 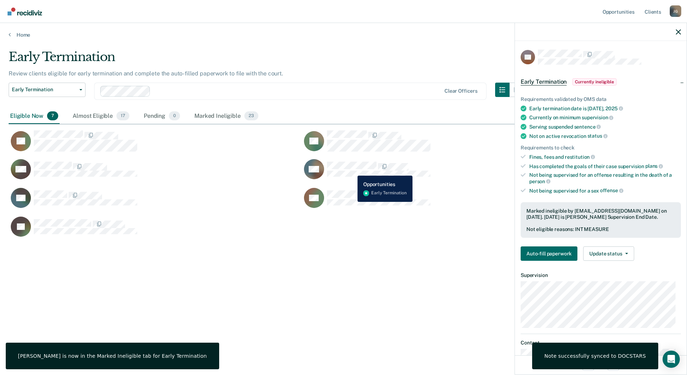 What do you see at coordinates (608, 254) in the screenshot?
I see `button: Update status` at bounding box center [608, 254].